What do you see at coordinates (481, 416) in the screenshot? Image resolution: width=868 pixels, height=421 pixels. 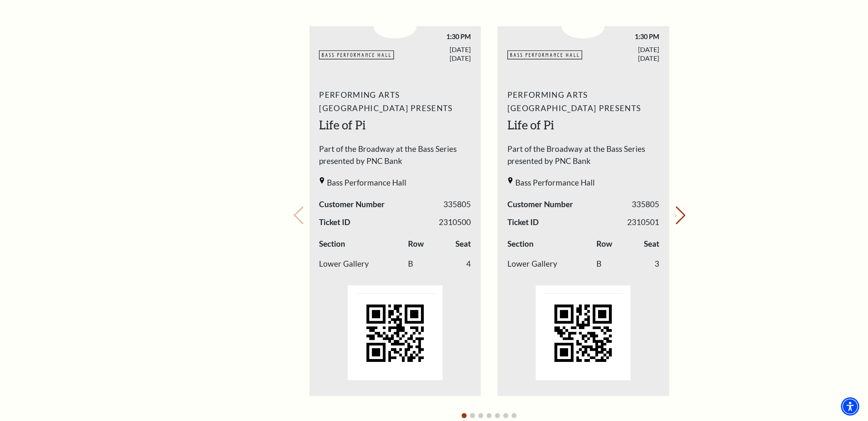 I see `button: Go to slide 3` at bounding box center [481, 416].